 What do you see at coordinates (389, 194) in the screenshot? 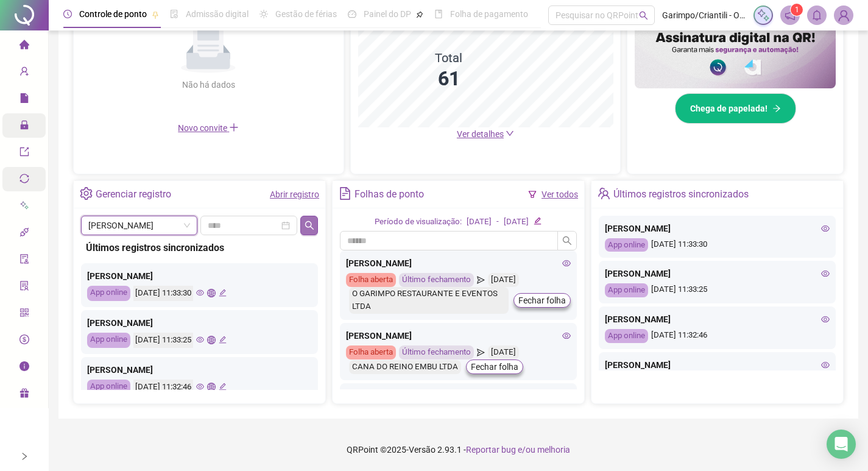
I see `div: Folhas de ponto` at bounding box center [389, 194].